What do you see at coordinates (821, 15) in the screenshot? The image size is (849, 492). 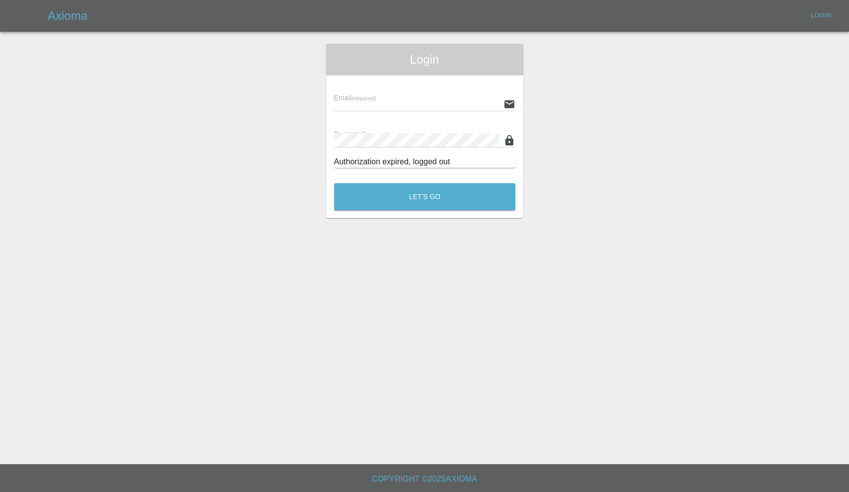 I see `a: Login` at bounding box center [821, 15].